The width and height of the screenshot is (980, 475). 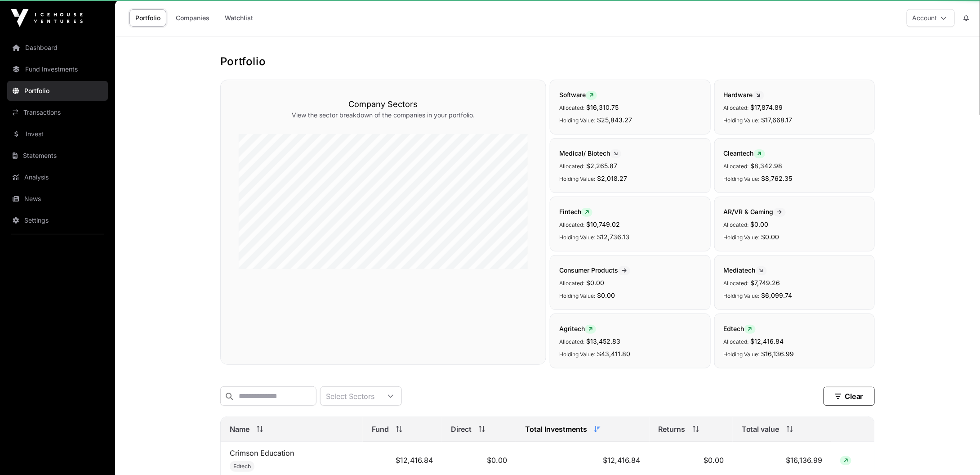 I want to click on p: View the sector breakdown of the companies in your portfolio., so click(x=383, y=115).